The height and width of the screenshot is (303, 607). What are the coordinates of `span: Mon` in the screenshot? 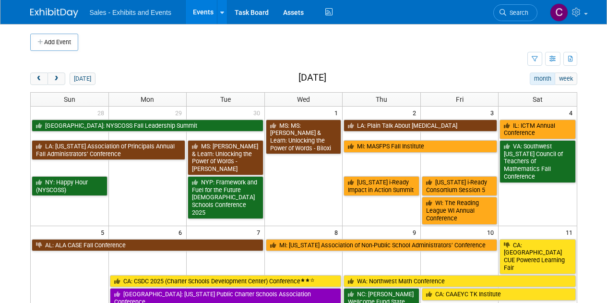 It's located at (147, 99).